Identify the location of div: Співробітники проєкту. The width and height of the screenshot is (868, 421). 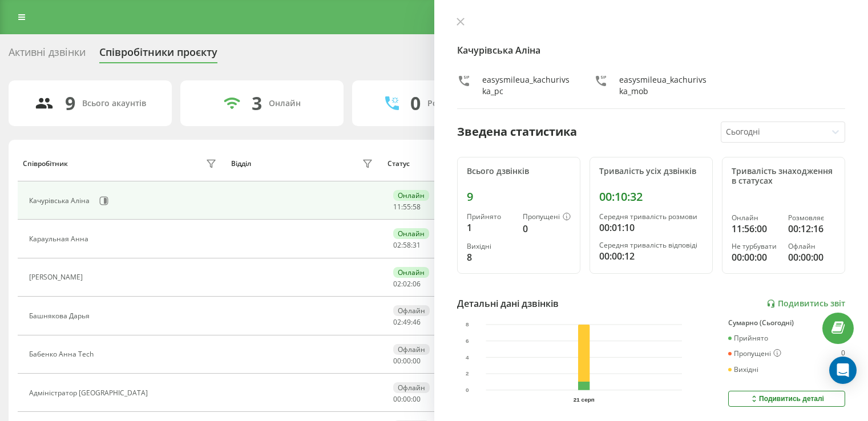
(158, 55).